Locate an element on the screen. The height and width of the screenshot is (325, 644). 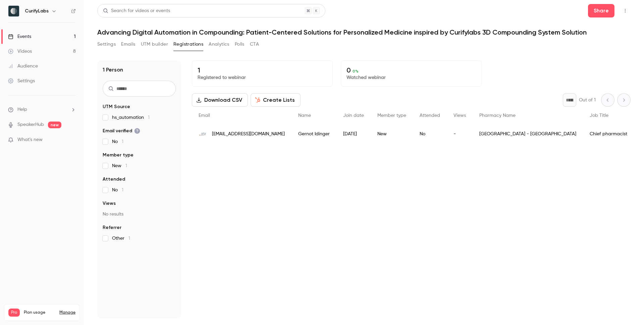
span: Name is located at coordinates (304, 116).